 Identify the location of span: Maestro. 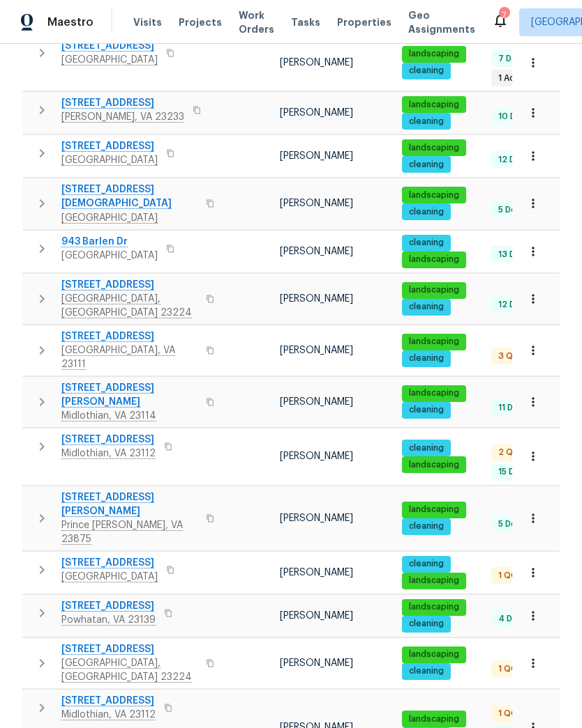
(70, 23).